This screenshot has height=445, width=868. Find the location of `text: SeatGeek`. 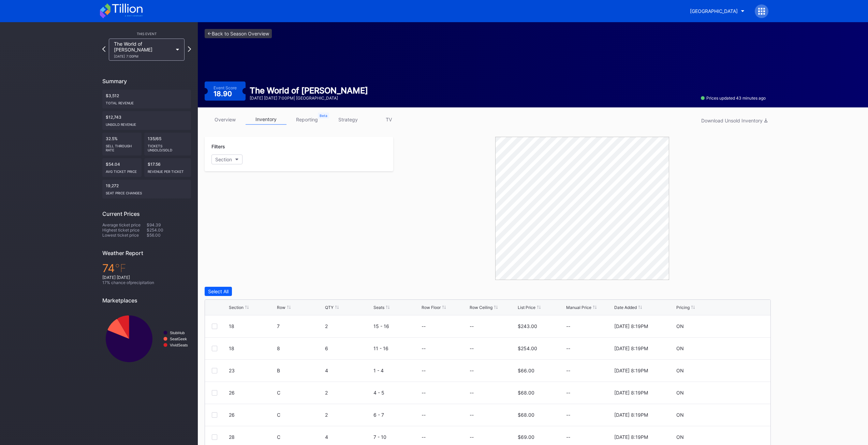

text: SeatGeek is located at coordinates (178, 339).